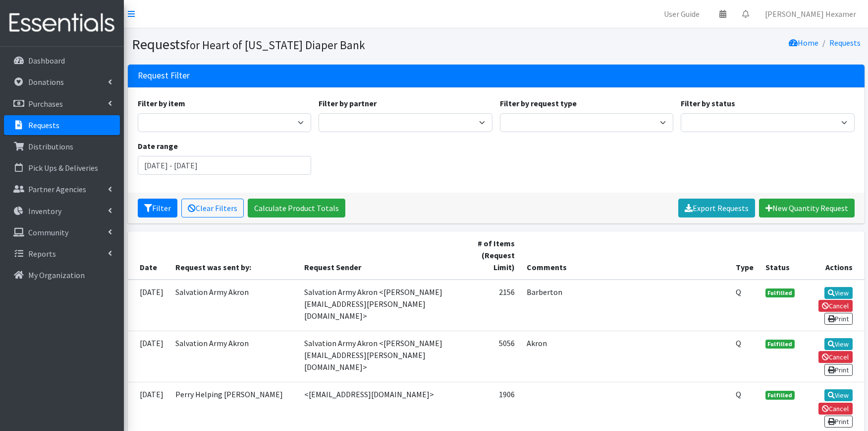  What do you see at coordinates (62, 146) in the screenshot?
I see `a: Distributions` at bounding box center [62, 146].